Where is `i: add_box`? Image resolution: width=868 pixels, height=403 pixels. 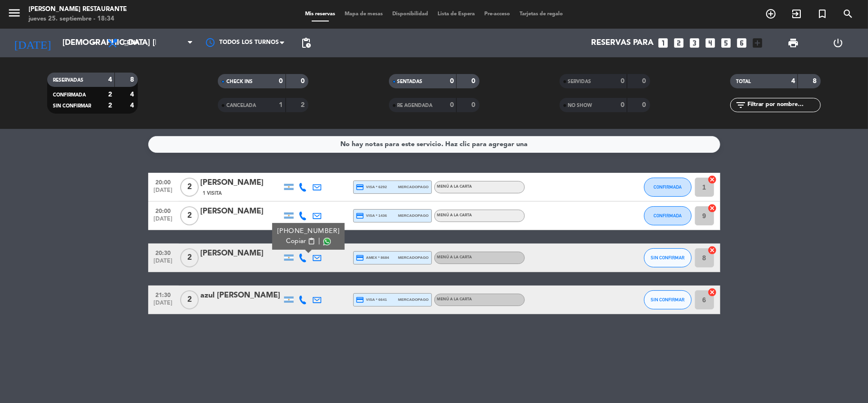 i: add_box is located at coordinates (758, 43).